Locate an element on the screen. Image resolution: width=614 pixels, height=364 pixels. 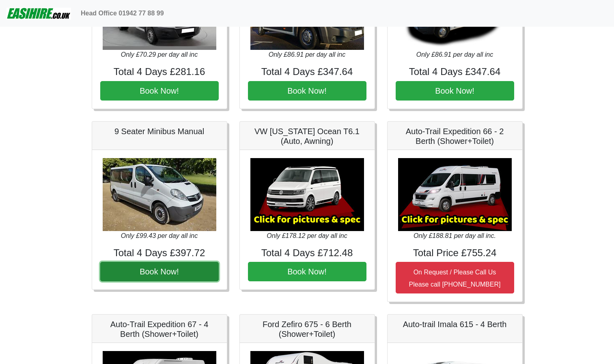
h4: Total 4 Days £281.16 is located at coordinates (160, 72).